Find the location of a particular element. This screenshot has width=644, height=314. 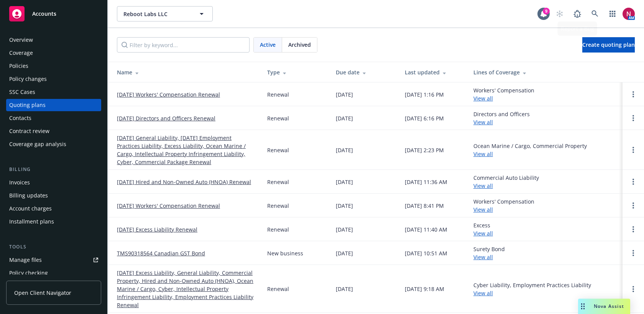

div: Overview is located at coordinates (21, 40).